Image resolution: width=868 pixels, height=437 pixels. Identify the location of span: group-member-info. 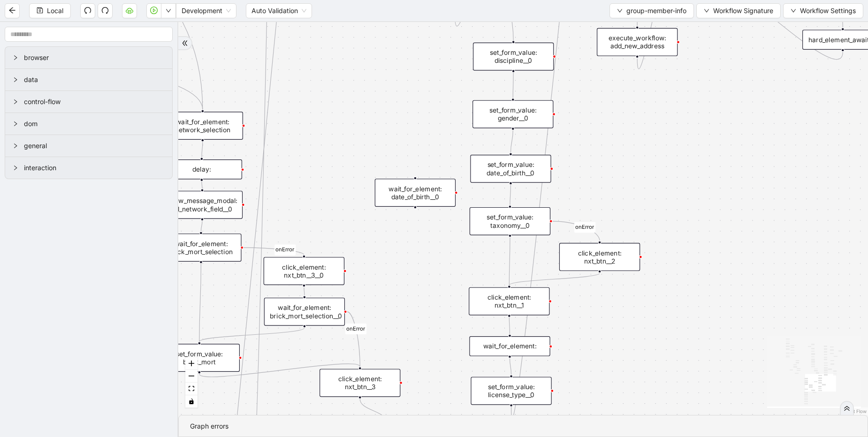
(656, 11).